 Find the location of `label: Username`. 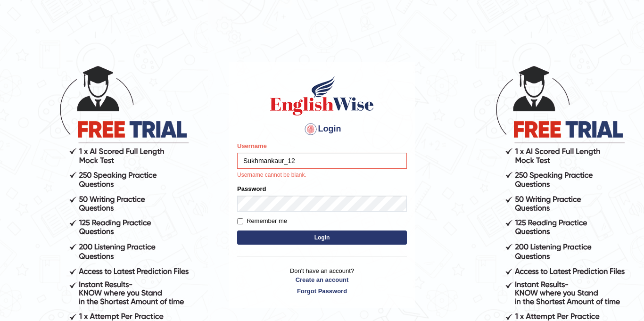

label: Username is located at coordinates (252, 146).